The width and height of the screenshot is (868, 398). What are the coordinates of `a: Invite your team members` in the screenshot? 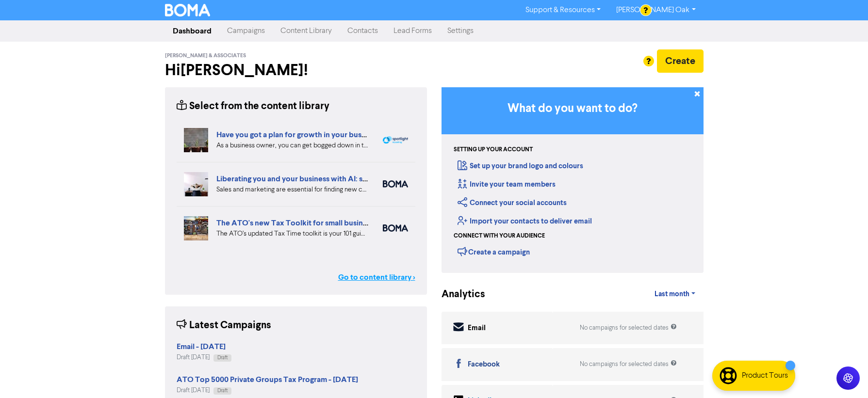 It's located at (507, 184).